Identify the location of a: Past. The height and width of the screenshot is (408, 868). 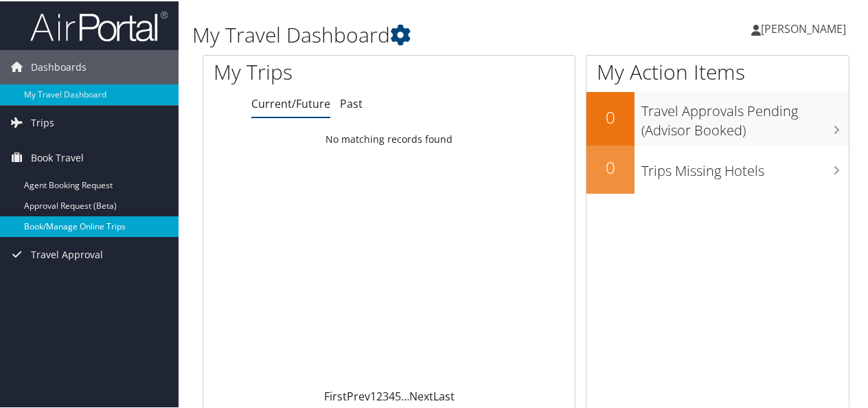
(351, 103).